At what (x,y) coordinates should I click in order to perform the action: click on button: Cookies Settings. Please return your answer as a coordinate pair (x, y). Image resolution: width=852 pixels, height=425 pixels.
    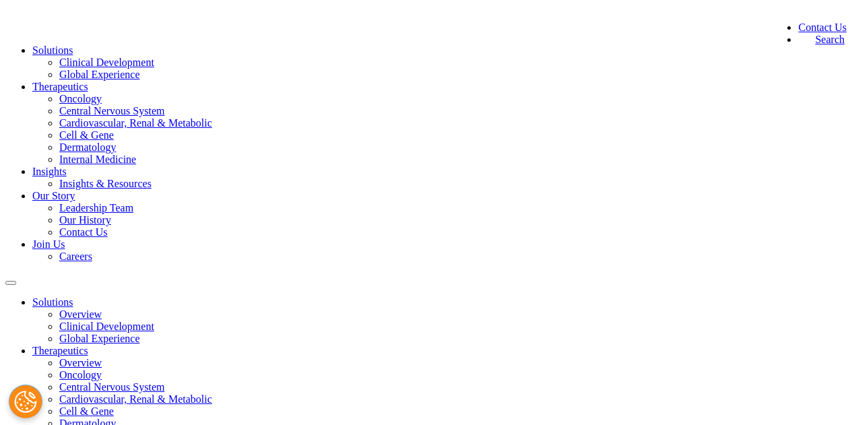
    Looking at the image, I should click on (26, 401).